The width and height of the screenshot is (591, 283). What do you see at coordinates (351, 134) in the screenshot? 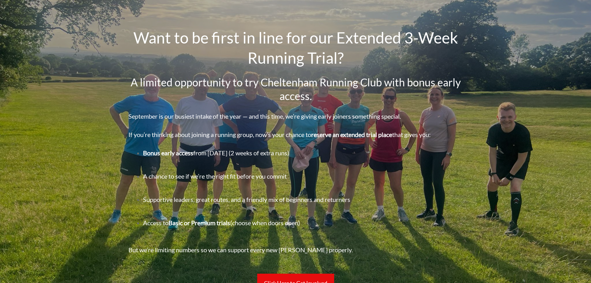
I see `strong: reserve an extended trial place` at bounding box center [351, 134].